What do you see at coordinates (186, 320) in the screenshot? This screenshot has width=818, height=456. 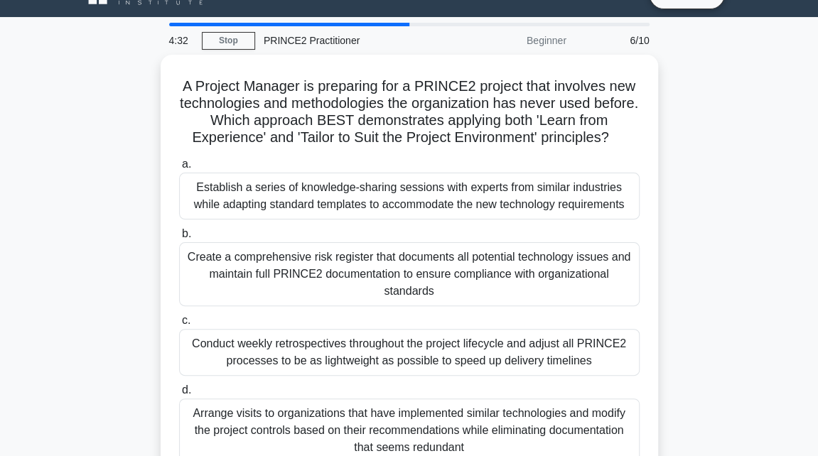 I see `span: c.` at bounding box center [186, 320].